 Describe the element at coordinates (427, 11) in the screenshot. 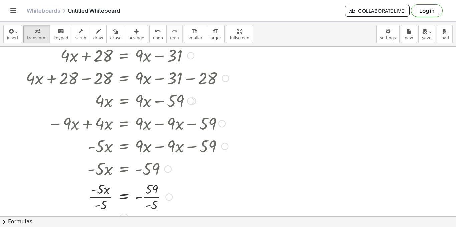

I see `button: Log in` at that location.